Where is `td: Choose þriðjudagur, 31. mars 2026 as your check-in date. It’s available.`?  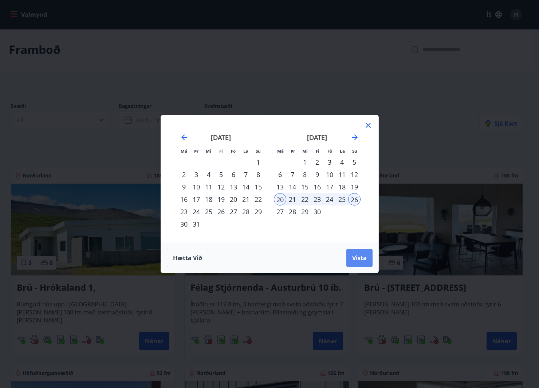
td: Choose þriðjudagur, 31. mars 2026 as your check-in date. It’s available. is located at coordinates (196, 224).